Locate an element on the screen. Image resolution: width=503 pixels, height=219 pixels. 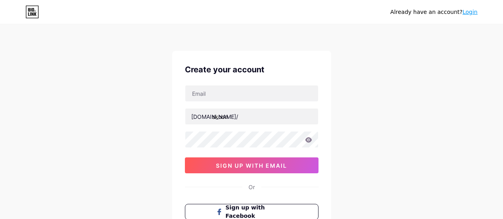
div: Already have an account? is located at coordinates (433, 12).